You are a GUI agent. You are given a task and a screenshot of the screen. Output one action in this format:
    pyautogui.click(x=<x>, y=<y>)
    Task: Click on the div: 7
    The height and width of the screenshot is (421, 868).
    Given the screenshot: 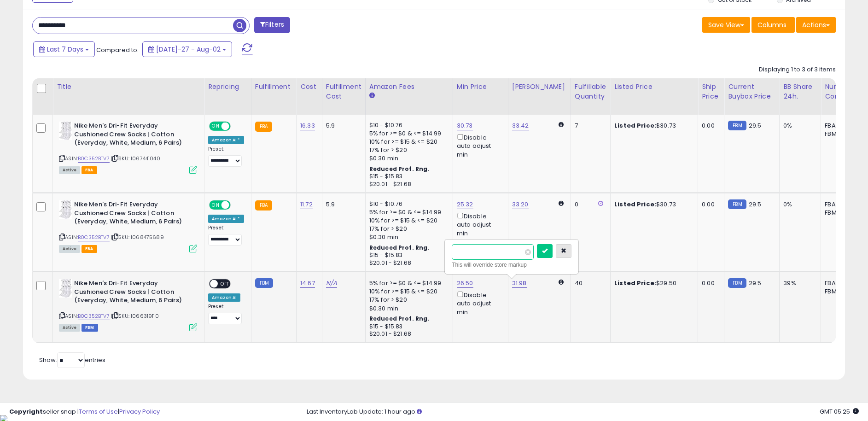 What is the action you would take?
    pyautogui.click(x=589, y=126)
    